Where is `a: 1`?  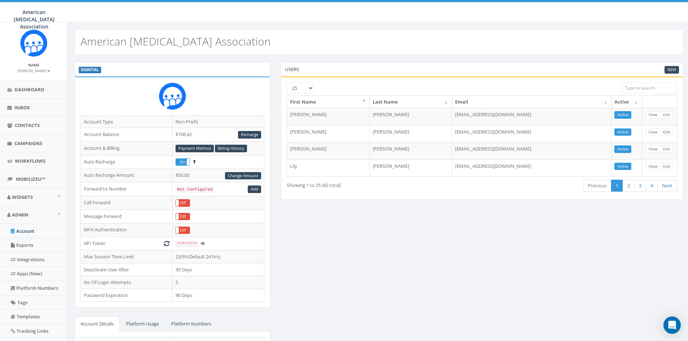
a: 1 is located at coordinates (617, 186).